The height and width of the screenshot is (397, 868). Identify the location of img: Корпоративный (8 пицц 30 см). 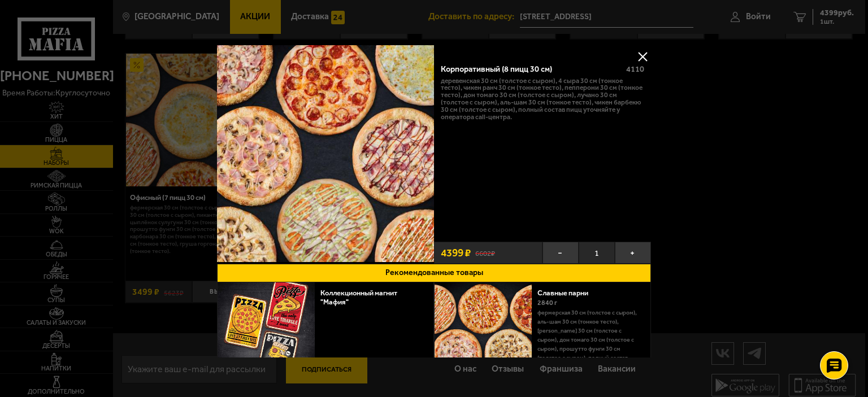
(326, 154).